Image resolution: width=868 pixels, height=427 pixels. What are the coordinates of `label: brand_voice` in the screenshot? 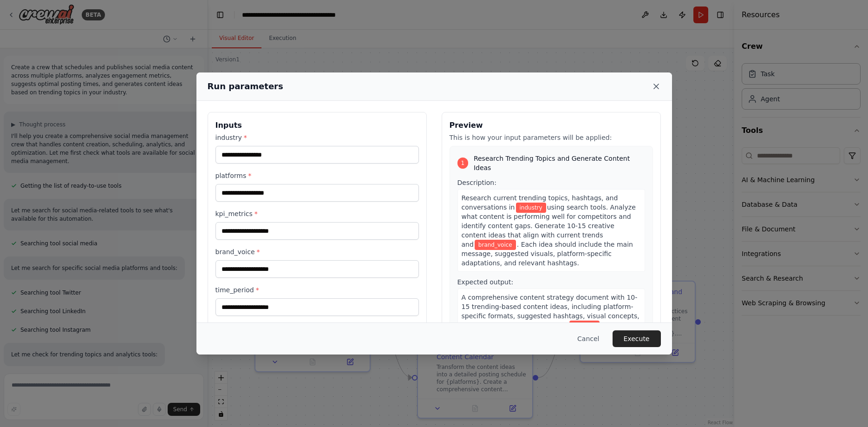 It's located at (318, 252).